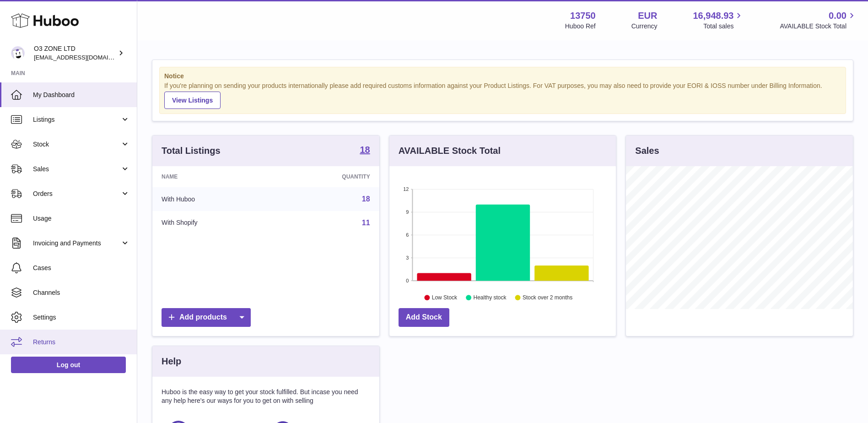  I want to click on a: View Listings, so click(192, 100).